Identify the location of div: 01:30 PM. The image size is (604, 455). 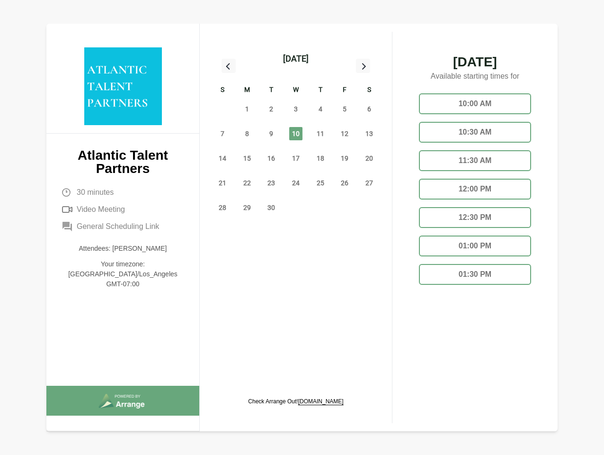
(475, 274).